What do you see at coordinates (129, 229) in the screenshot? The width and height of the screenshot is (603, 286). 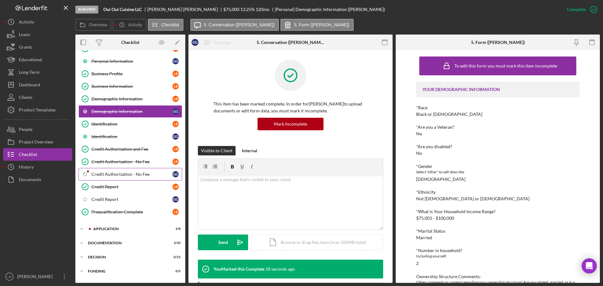 I see `div: Application` at bounding box center [129, 229].